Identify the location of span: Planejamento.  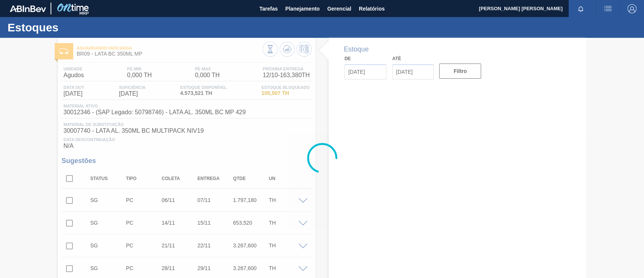
(303, 8).